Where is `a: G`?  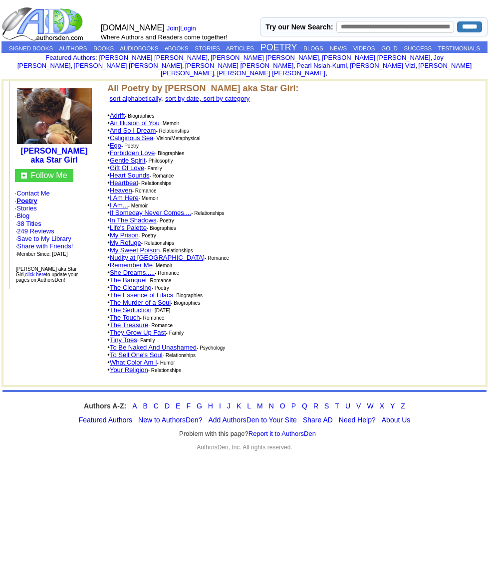
a: G is located at coordinates (199, 406).